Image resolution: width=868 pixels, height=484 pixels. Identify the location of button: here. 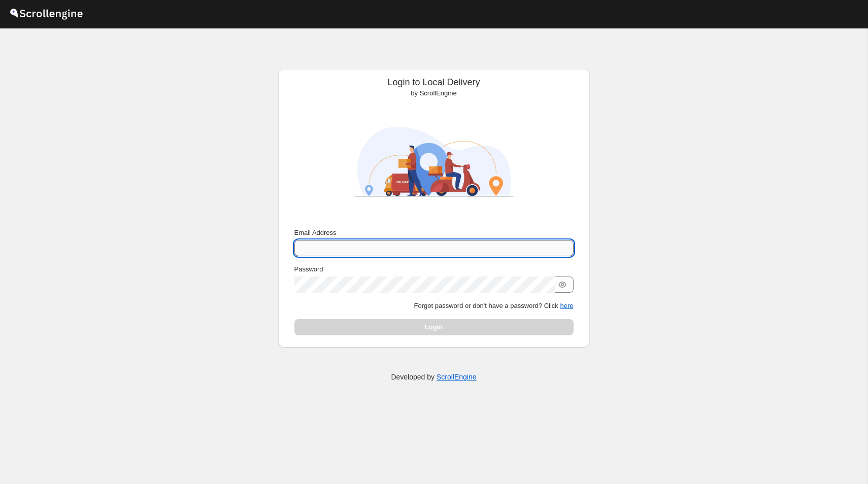
(566, 305).